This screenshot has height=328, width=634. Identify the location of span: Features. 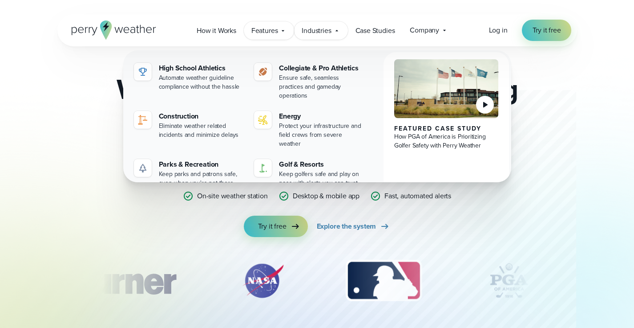
(265, 31).